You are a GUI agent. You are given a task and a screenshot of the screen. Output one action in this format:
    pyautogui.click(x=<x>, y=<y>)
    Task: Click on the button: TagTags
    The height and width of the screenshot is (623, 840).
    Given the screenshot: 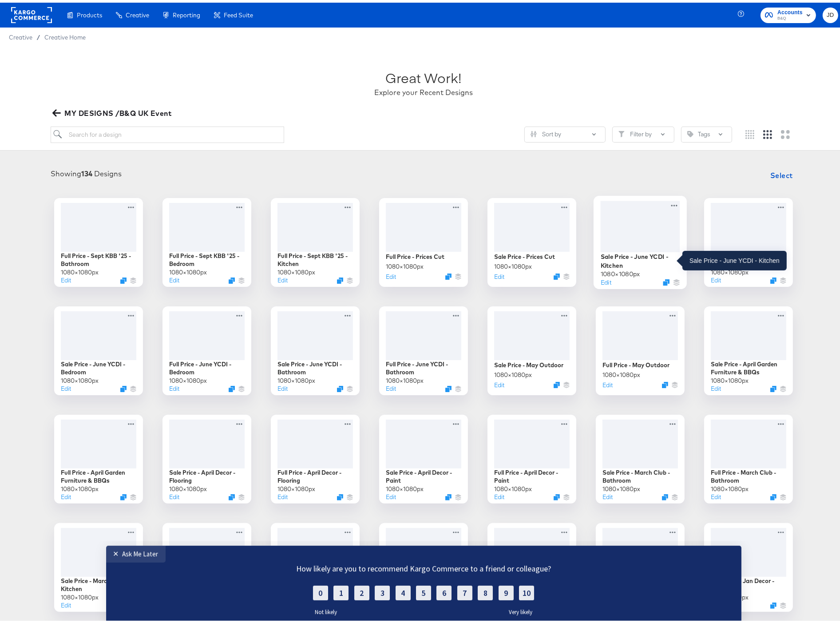 What is the action you would take?
    pyautogui.click(x=706, y=132)
    